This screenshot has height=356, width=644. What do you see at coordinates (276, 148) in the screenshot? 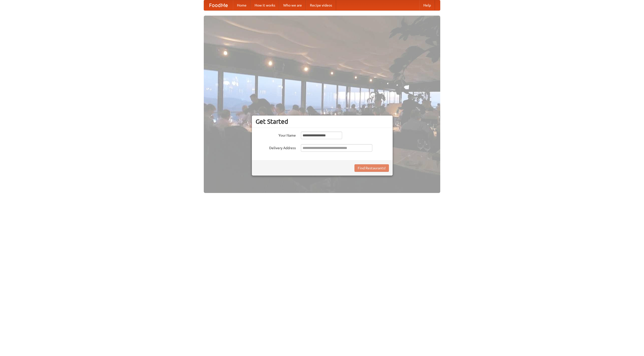
I see `label: Delivery Address` at bounding box center [276, 148].